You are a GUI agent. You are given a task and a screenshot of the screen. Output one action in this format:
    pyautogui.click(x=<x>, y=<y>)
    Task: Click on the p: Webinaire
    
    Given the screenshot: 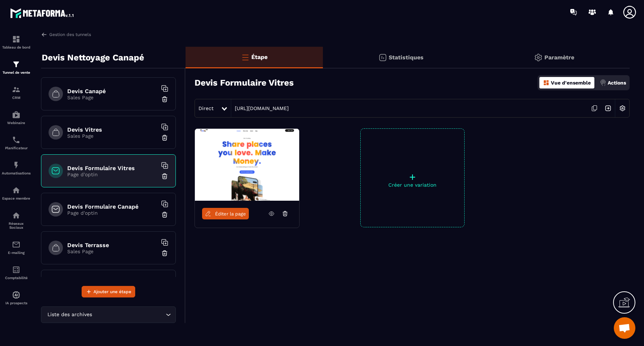 What is the action you would take?
    pyautogui.click(x=16, y=122)
    